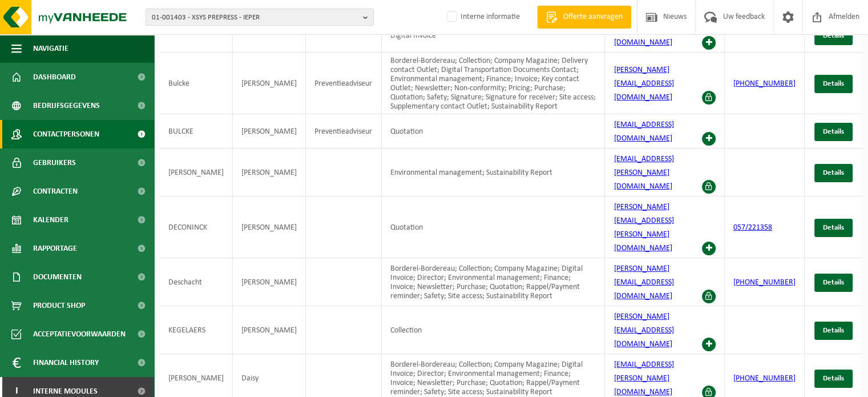 This screenshot has width=868, height=397. What do you see at coordinates (51, 49) in the screenshot?
I see `span: Navigatie` at bounding box center [51, 49].